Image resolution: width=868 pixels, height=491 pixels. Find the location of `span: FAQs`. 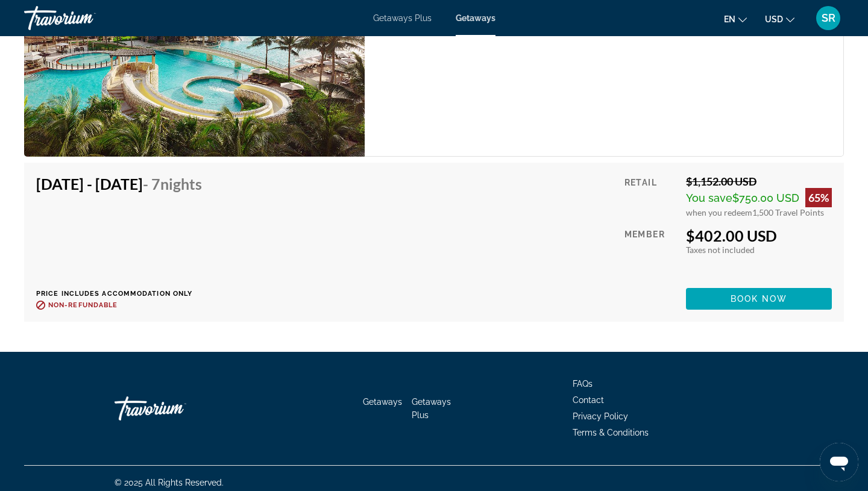

span: FAQs is located at coordinates (582, 384).